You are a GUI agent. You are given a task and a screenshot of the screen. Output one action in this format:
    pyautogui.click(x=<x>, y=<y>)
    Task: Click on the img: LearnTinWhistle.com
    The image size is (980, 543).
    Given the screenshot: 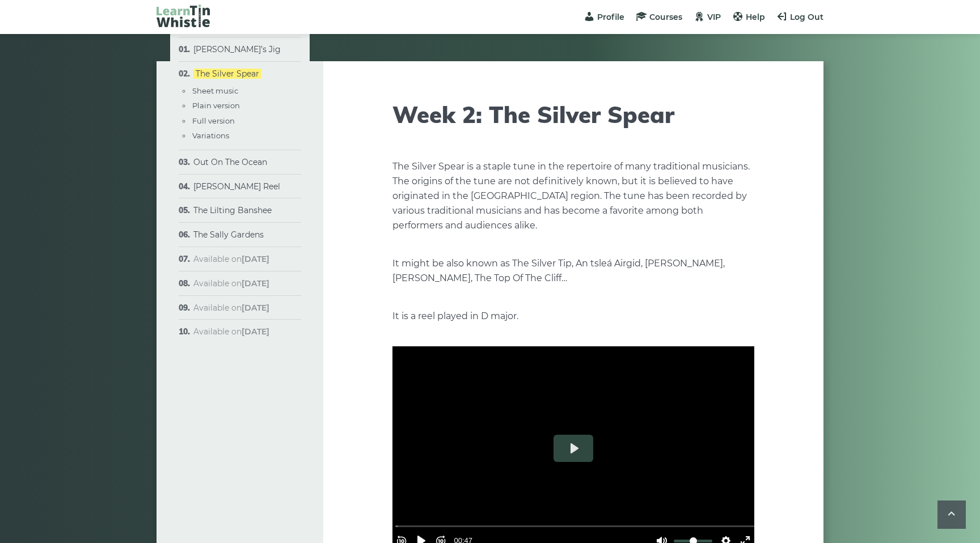 What is the action you would take?
    pyautogui.click(x=183, y=16)
    